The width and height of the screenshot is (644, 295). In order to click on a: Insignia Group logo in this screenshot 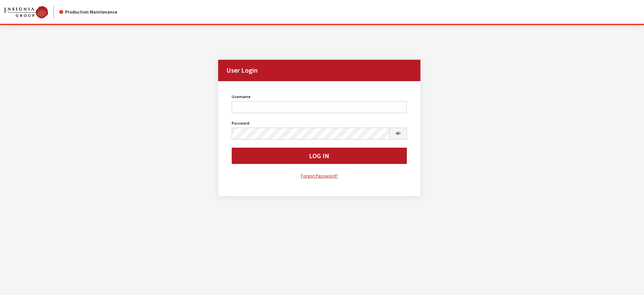, I will do `click(32, 12)`.